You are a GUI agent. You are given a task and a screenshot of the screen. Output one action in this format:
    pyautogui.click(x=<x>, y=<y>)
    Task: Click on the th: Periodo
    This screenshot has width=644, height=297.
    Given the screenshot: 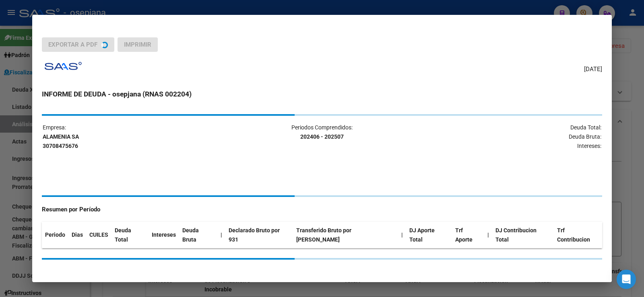 What is the action you would take?
    pyautogui.click(x=55, y=235)
    